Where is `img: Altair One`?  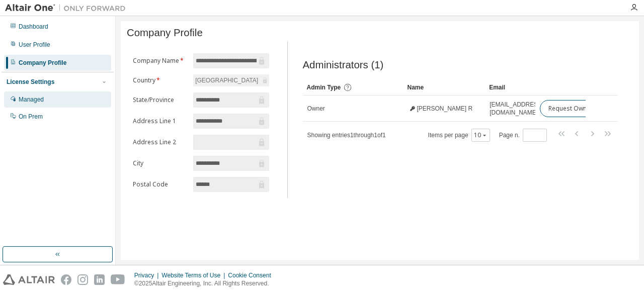
img: Altair One is located at coordinates (68, 8).